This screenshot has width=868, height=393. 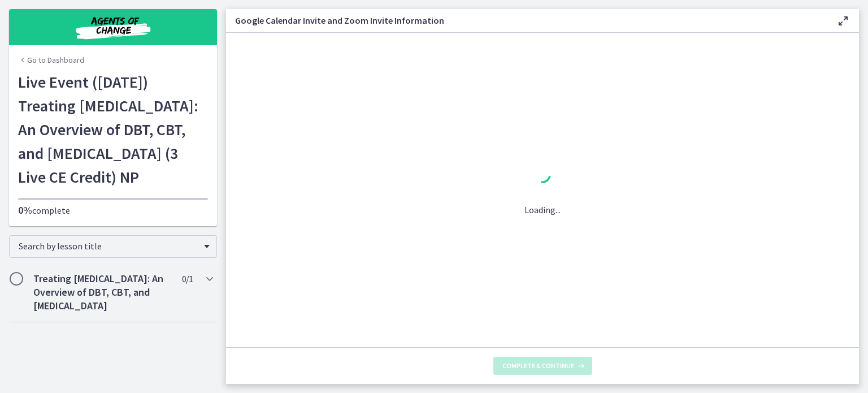 What do you see at coordinates (542, 366) in the screenshot?
I see `button: Complete & continue` at bounding box center [542, 366].